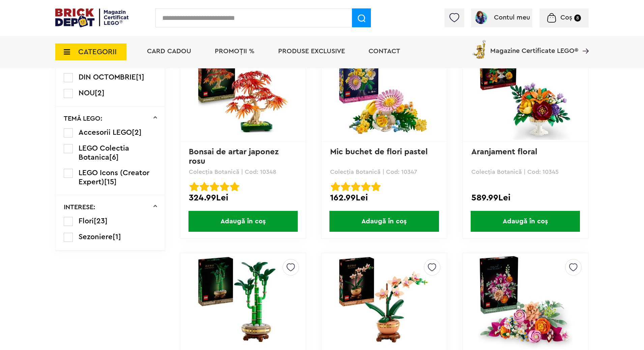  What do you see at coordinates (384, 51) in the screenshot?
I see `span: Contact` at bounding box center [384, 51].